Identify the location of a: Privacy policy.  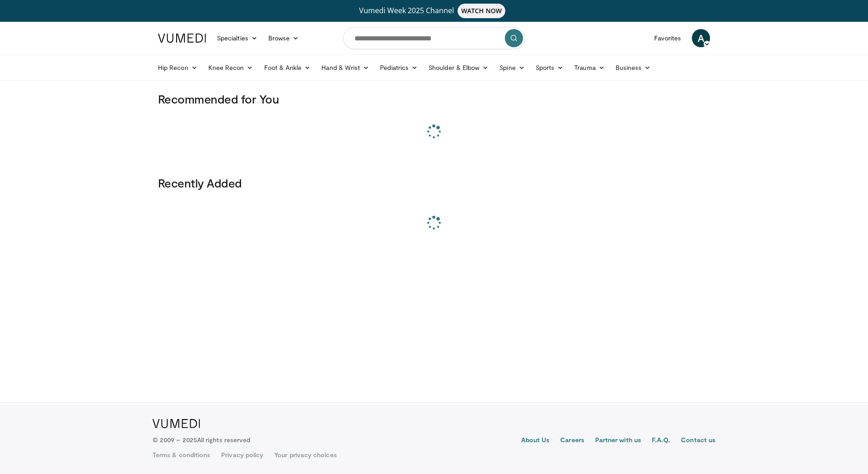
(242, 455).